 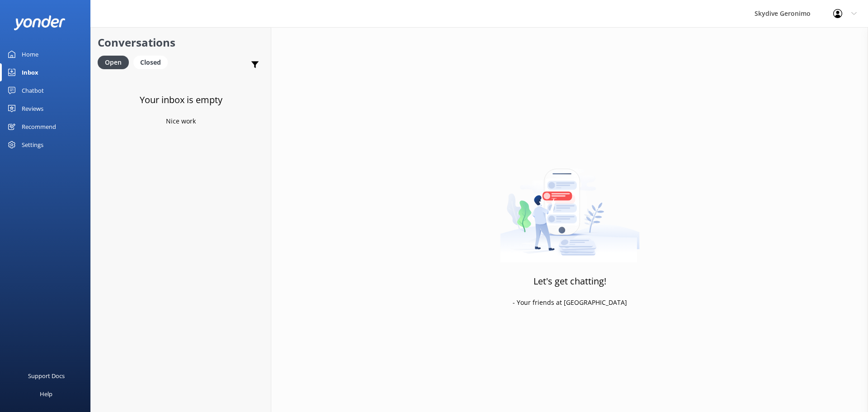 What do you see at coordinates (46, 376) in the screenshot?
I see `div: Support Docs` at bounding box center [46, 376].